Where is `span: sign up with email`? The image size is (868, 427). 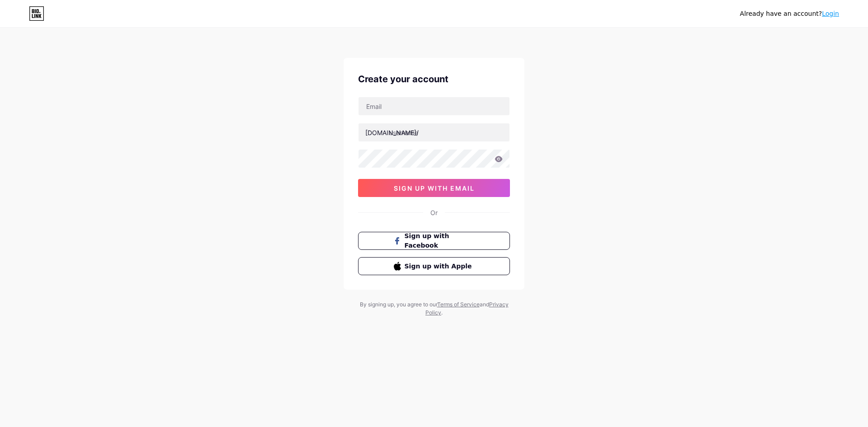
span: sign up with email is located at coordinates (434, 188).